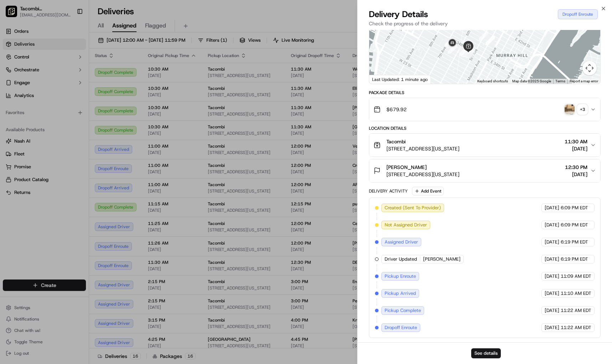 This screenshot has height=364, width=612. I want to click on img: Google, so click(383, 79).